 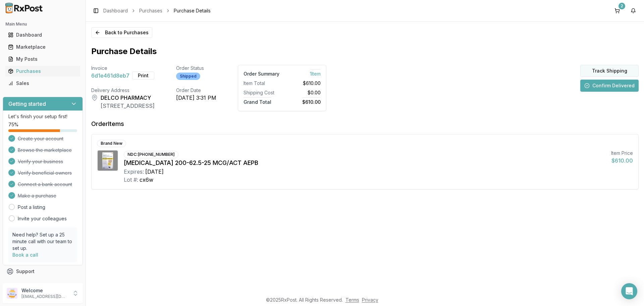 I want to click on a: Privacy, so click(x=370, y=300).